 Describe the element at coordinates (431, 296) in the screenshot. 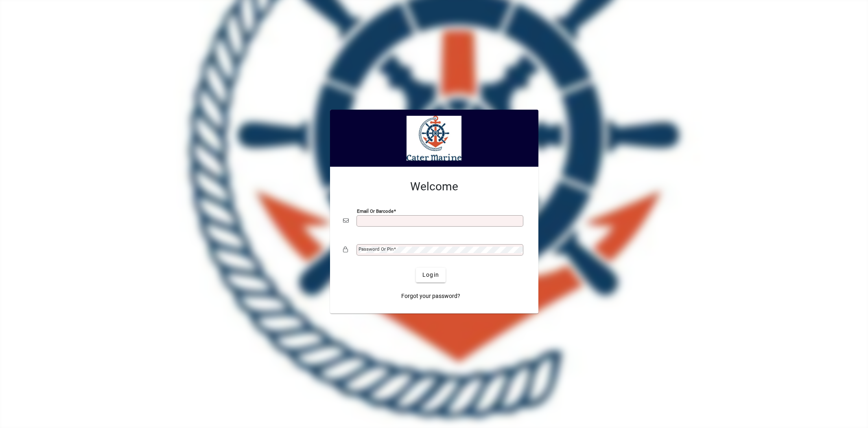

I see `span: Forgot your password?` at that location.